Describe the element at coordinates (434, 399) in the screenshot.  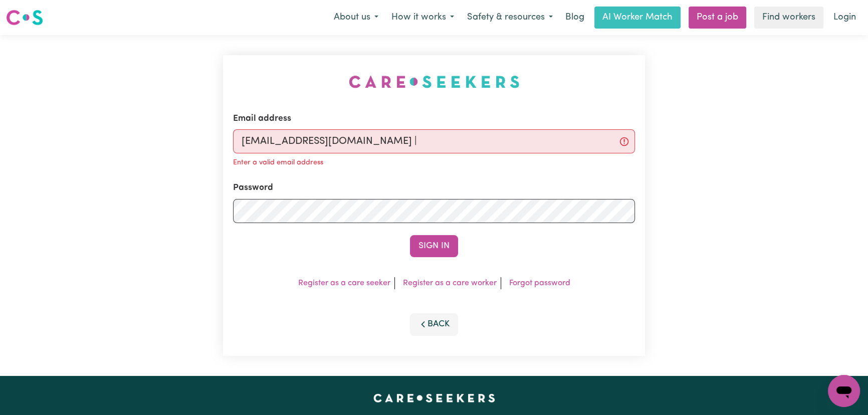
I see `a: Careseekers home page` at that location.